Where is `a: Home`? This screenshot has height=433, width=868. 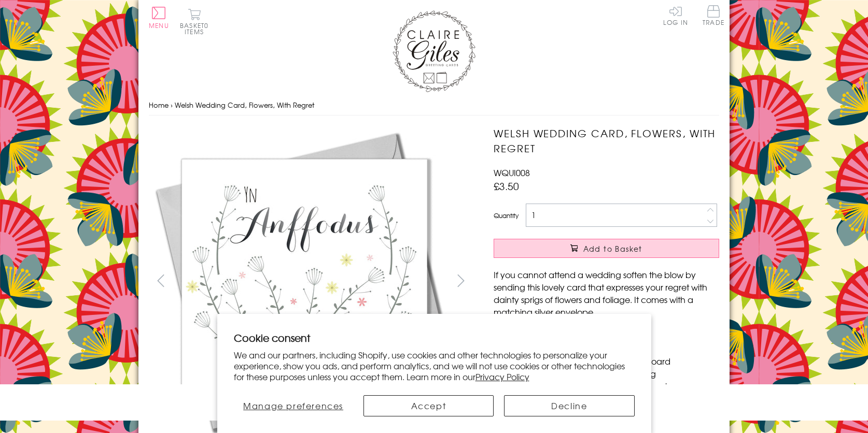
a: Home is located at coordinates (158, 105).